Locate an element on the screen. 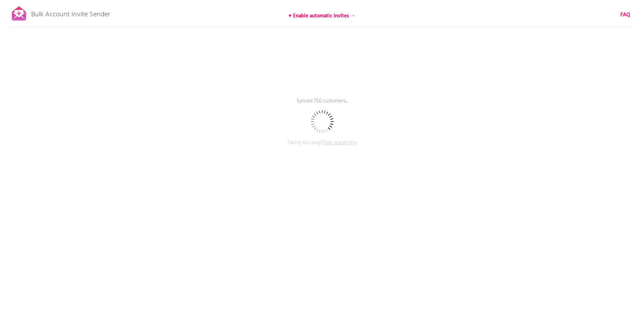  a: FAQ is located at coordinates (626, 15).